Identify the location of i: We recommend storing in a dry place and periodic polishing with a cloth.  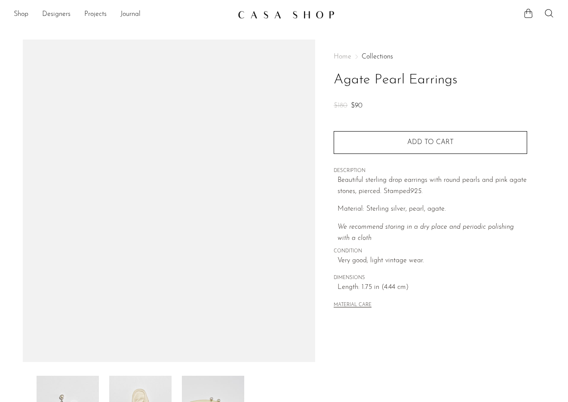
(425, 233).